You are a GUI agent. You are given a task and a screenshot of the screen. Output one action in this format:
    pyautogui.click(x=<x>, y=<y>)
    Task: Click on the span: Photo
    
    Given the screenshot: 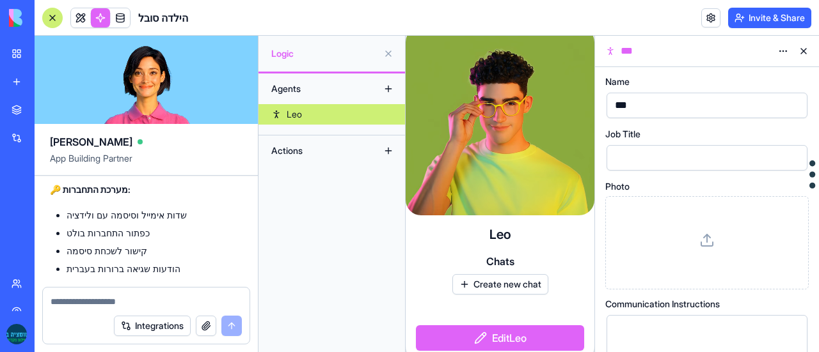 What is the action you would take?
    pyautogui.click(x=617, y=187)
    